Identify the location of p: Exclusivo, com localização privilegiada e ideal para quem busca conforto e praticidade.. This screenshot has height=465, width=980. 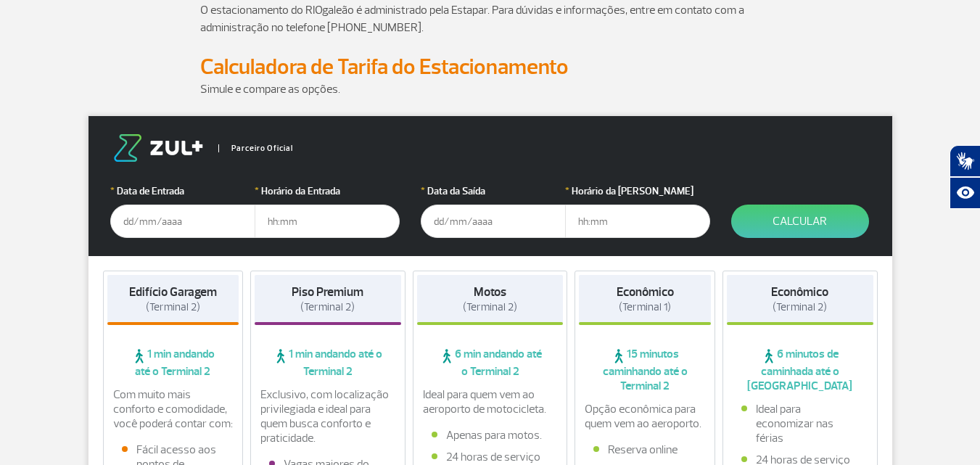
(328, 417).